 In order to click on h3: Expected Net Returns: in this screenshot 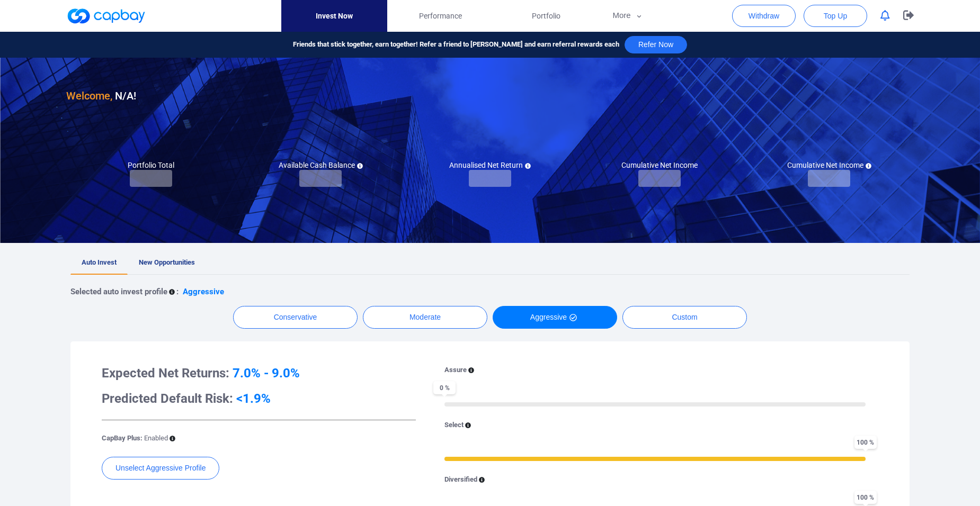, I will do `click(259, 373)`.